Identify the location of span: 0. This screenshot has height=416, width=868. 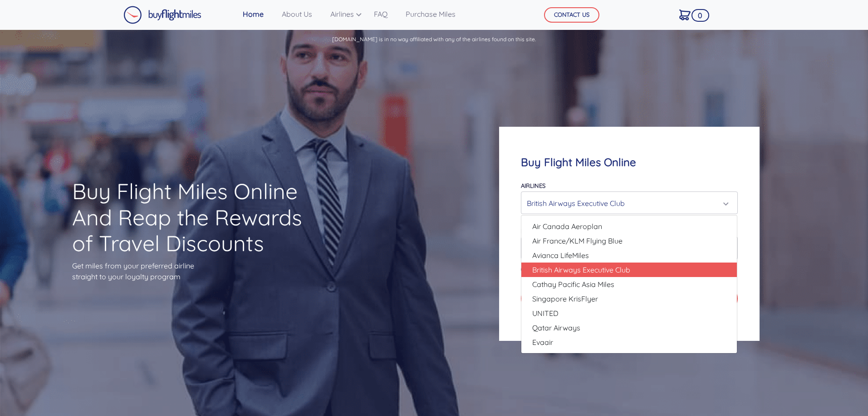
(700, 16).